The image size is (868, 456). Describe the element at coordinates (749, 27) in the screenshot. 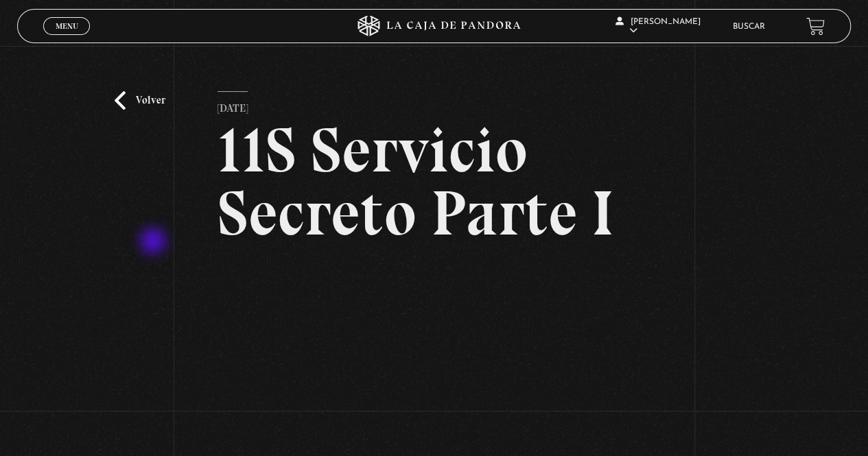

I see `a: Buscar` at that location.